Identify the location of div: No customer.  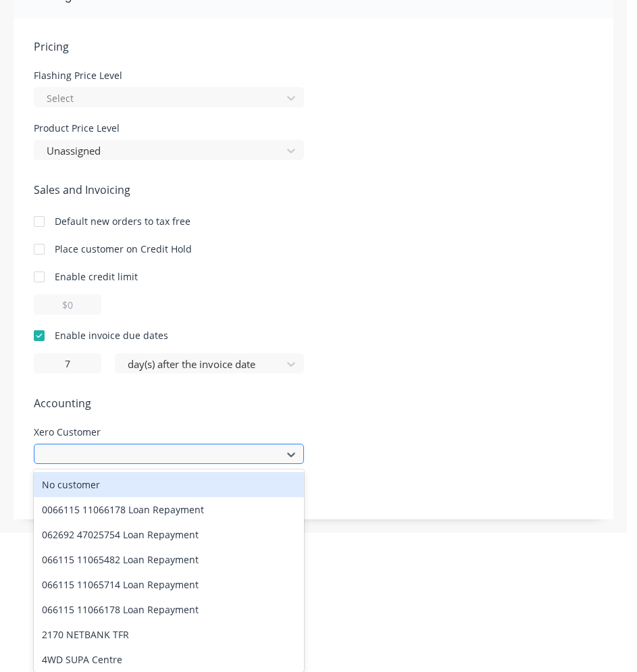
(169, 484).